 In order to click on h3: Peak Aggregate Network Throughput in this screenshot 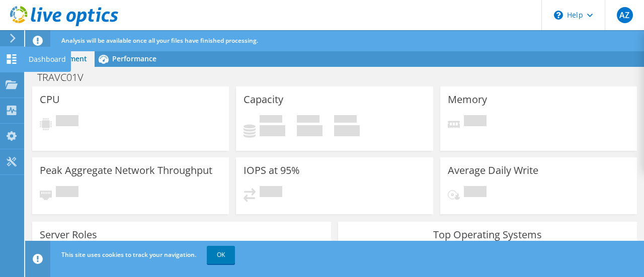, I will do `click(126, 171)`.